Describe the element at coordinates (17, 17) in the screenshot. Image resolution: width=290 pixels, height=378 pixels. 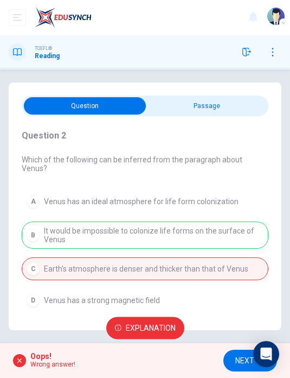
I see `button: open mobile menu` at that location.